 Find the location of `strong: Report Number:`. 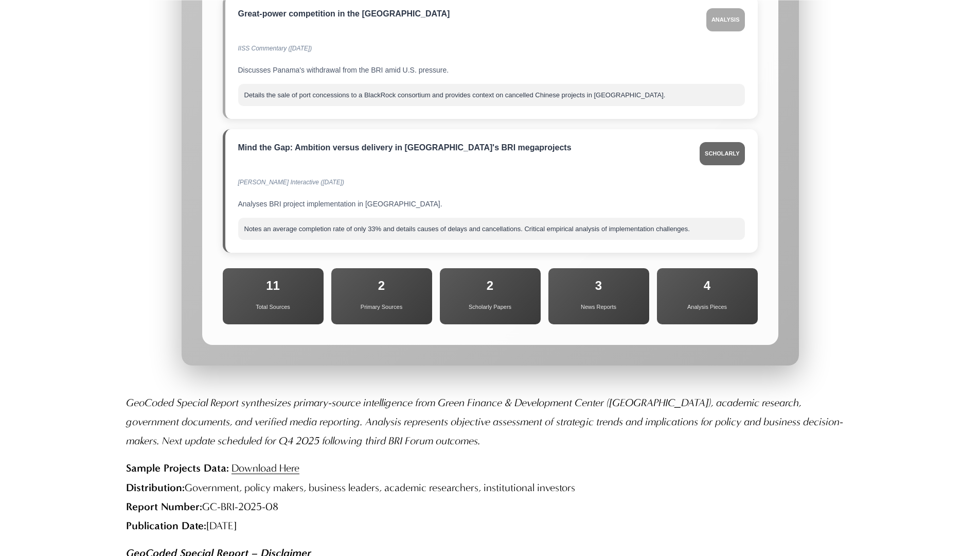

strong: Report Number: is located at coordinates (164, 506).